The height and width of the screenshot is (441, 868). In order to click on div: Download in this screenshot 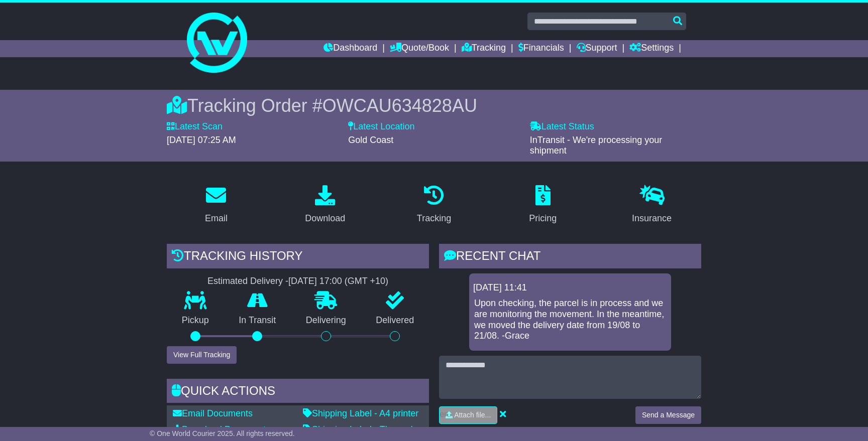, I will do `click(325, 218)`.